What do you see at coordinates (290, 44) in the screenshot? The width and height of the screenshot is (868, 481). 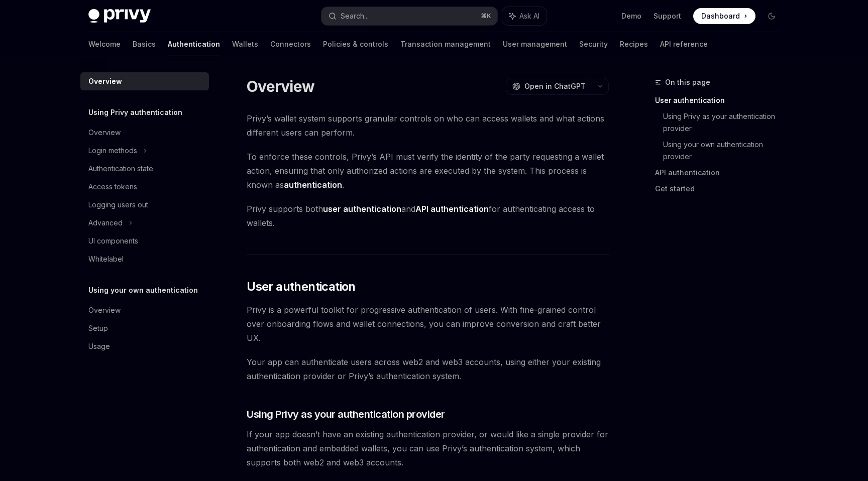 I see `a: Connectors` at bounding box center [290, 44].